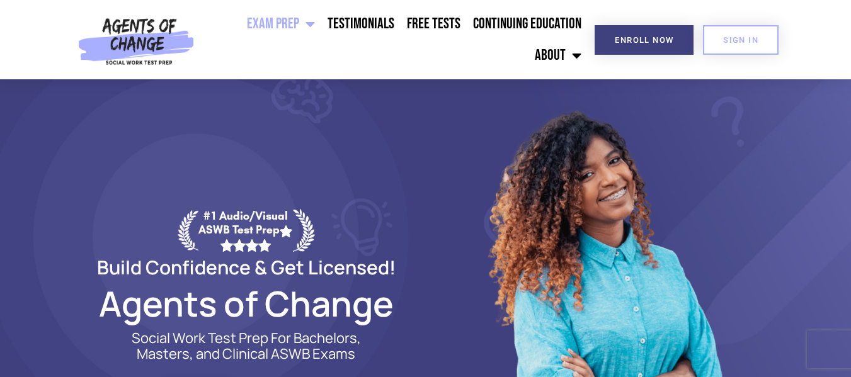 The height and width of the screenshot is (377, 851). Describe the element at coordinates (644, 40) in the screenshot. I see `span: Enroll Now` at that location.